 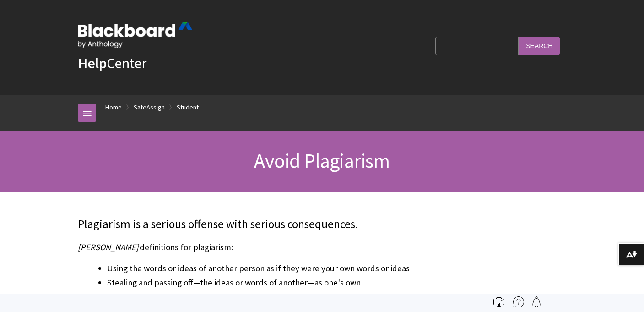 What do you see at coordinates (337, 297) in the screenshot?
I see `li: Using another's production without crediting the source` at bounding box center [337, 297].